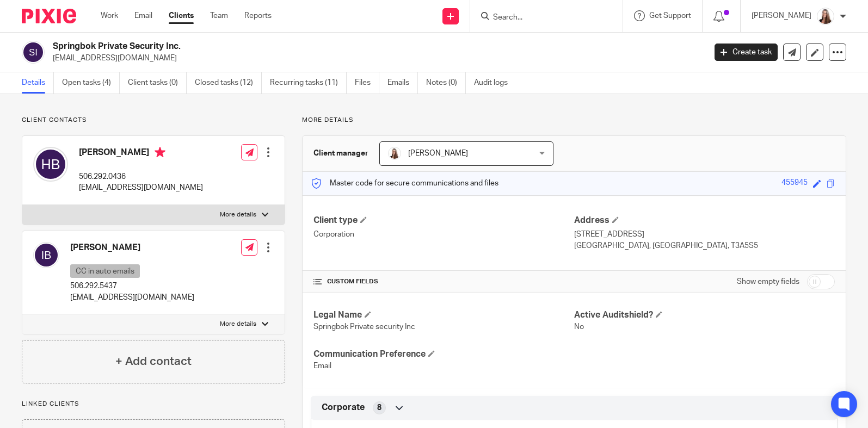  I want to click on a: Reports, so click(258, 15).